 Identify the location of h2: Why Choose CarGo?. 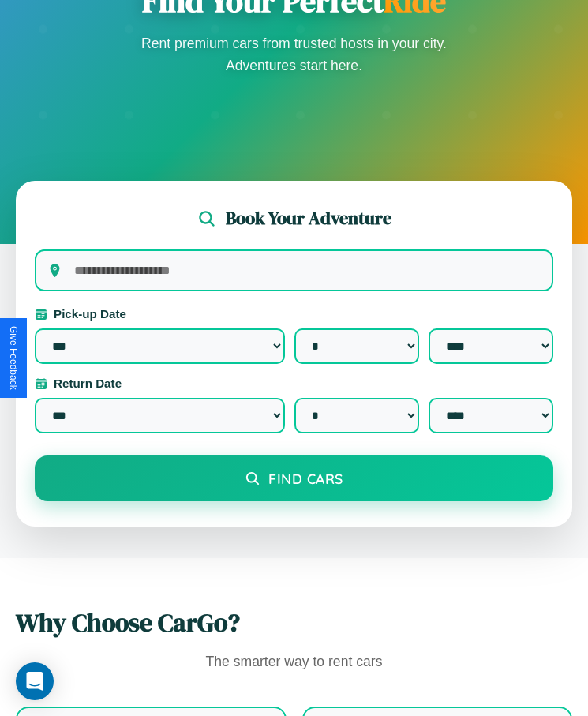
(294, 623).